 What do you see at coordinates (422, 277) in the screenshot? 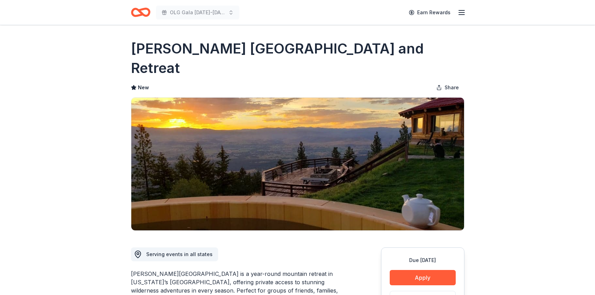
I see `button: Apply` at bounding box center [422, 277].